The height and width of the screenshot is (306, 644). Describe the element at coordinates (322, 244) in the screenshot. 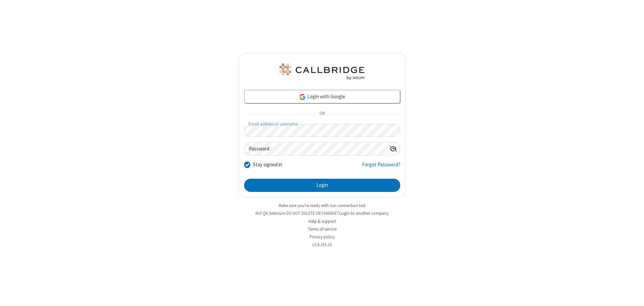

I see `li: v2.6.353.1b` at that location.